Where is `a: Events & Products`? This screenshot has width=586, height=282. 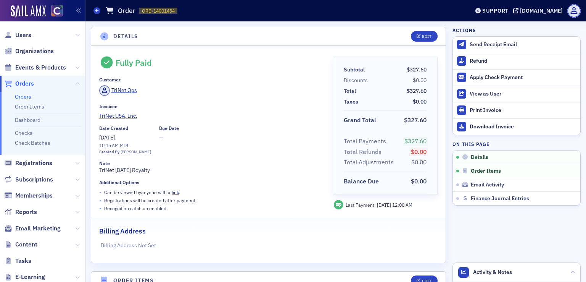
a: Events & Products is located at coordinates (35, 68).